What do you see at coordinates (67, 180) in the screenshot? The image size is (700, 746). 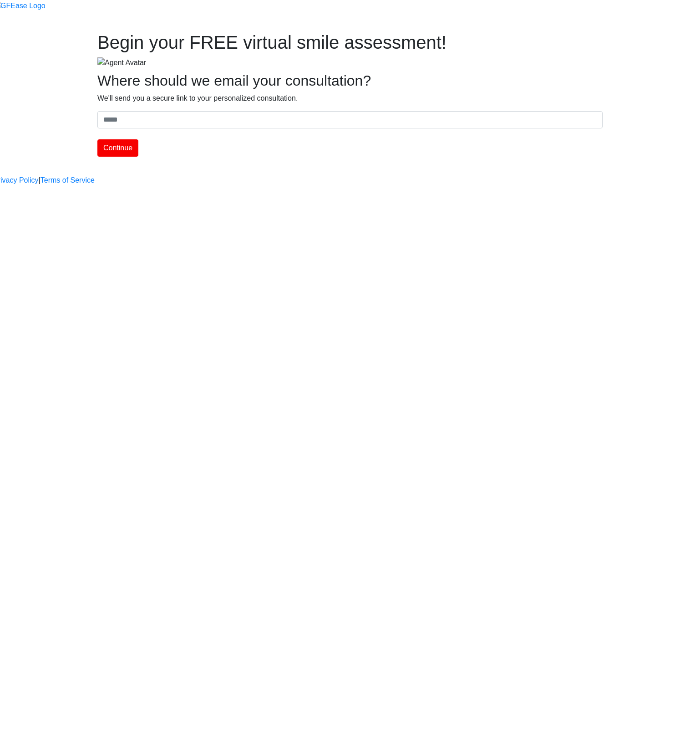 I see `a: Terms of Service` at bounding box center [67, 180].